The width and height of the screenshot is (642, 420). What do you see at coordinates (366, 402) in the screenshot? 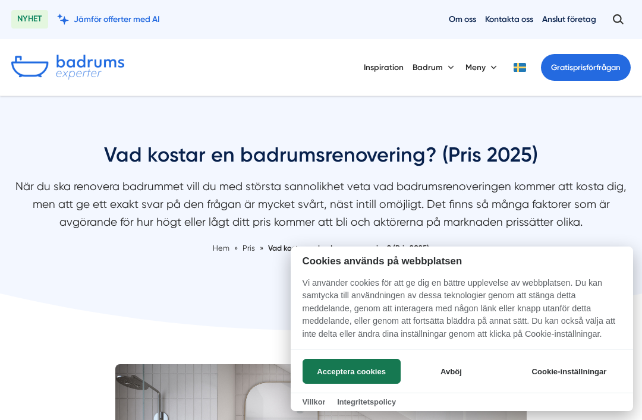
I see `a: Integritetspolicy` at bounding box center [366, 402].